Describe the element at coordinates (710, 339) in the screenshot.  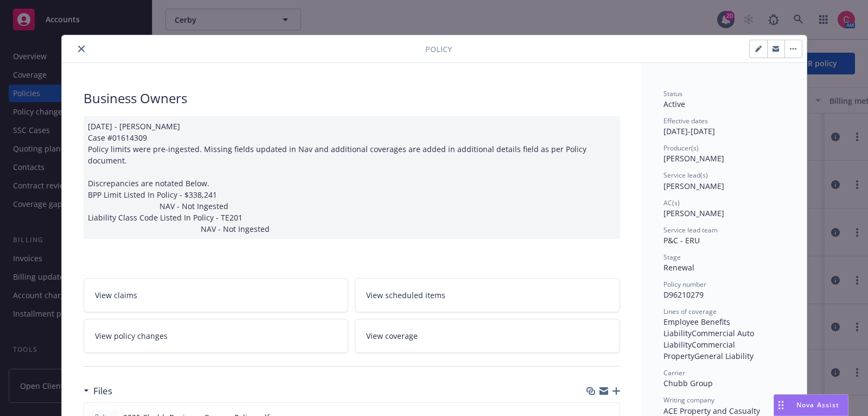
I see `span: Commercial Auto Liability` at that location.